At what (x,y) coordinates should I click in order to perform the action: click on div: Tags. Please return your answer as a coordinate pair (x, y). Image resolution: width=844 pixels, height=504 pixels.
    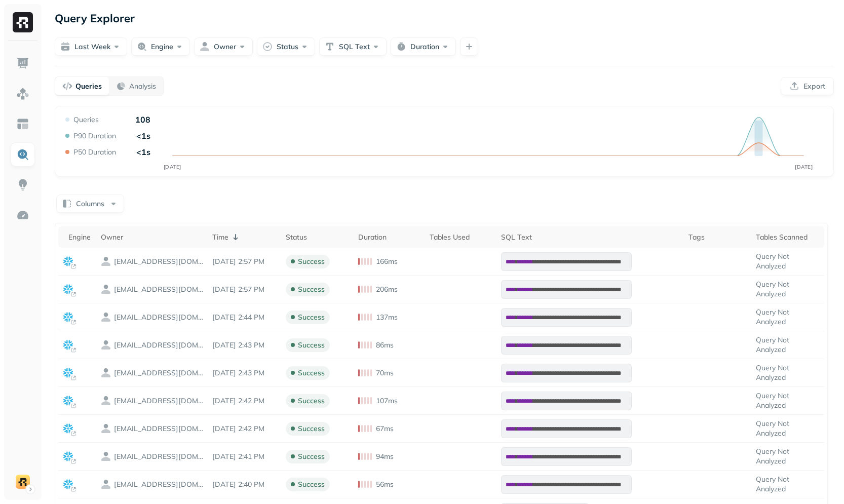
    Looking at the image, I should click on (717, 237).